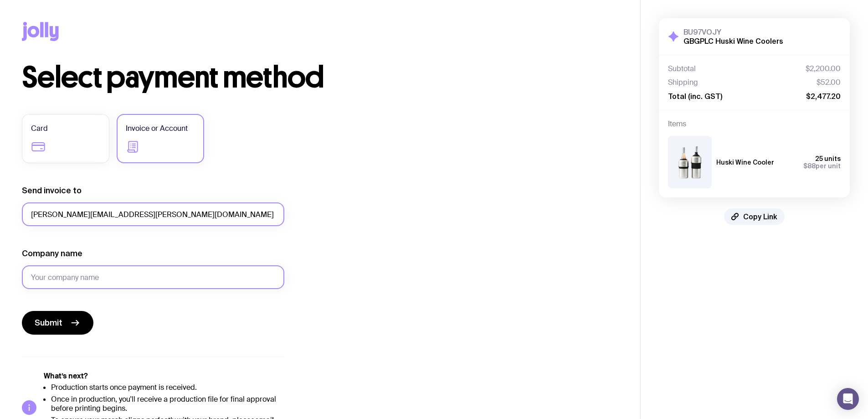 The image size is (868, 419). I want to click on span: Shipping, so click(684, 83).